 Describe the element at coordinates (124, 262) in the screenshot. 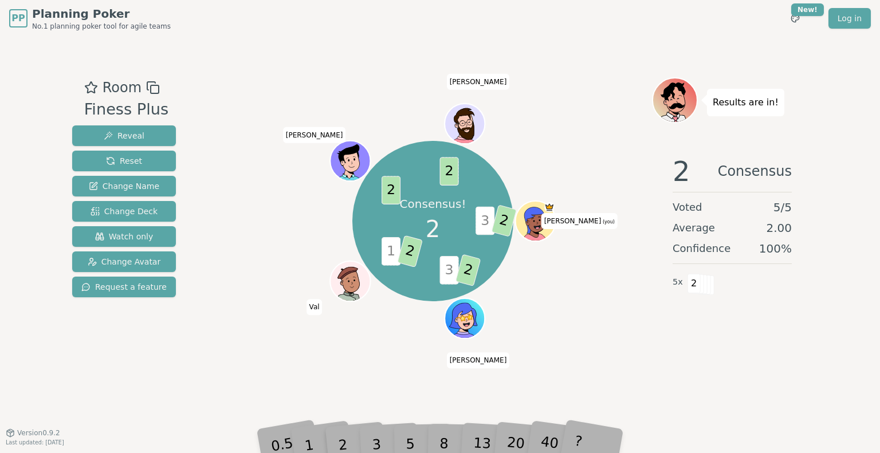

I see `span: Change Avatar` at that location.